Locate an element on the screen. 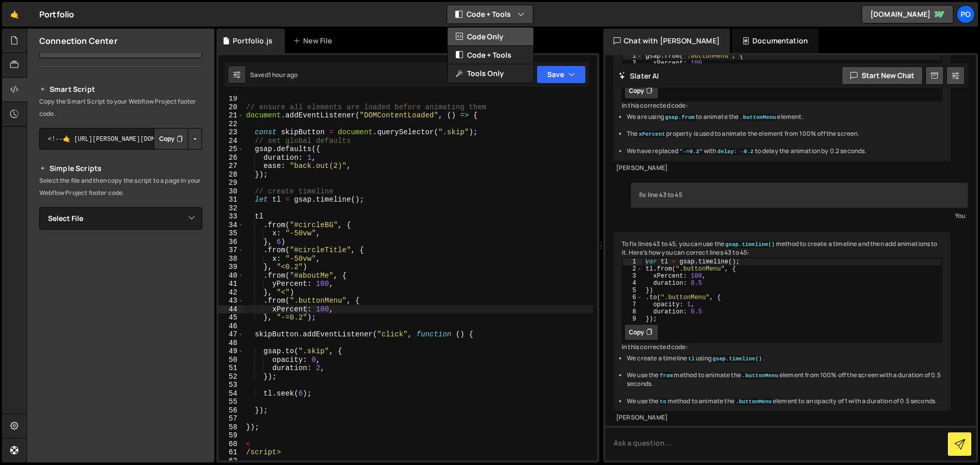 This screenshot has height=465, width=980. code: tl is located at coordinates (691, 359).